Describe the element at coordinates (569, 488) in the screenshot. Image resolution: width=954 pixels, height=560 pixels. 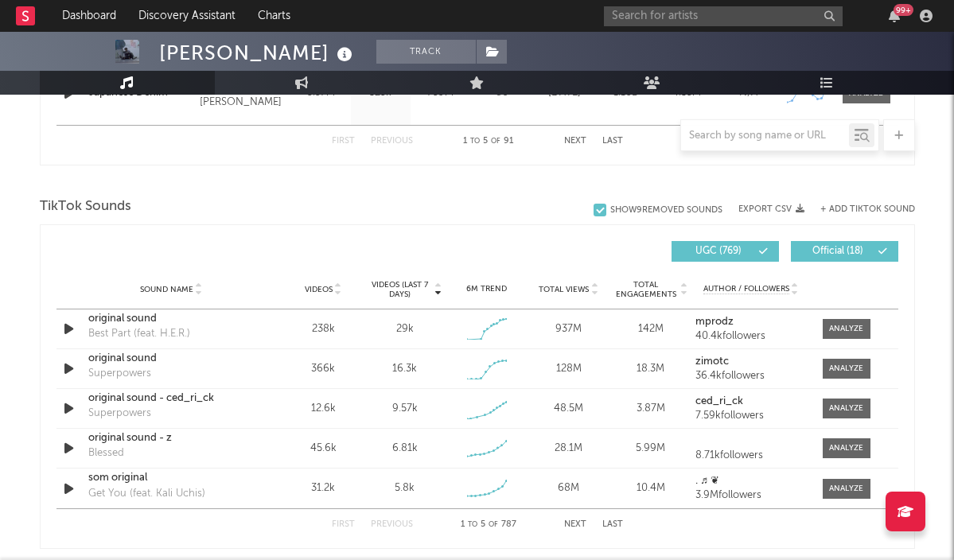
I see `div: 68M` at that location.